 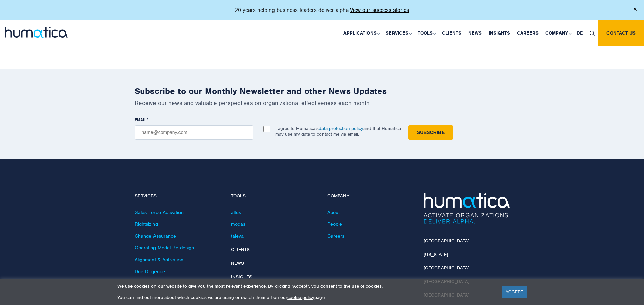 What do you see at coordinates (558, 33) in the screenshot?
I see `a: Company` at bounding box center [558, 33].